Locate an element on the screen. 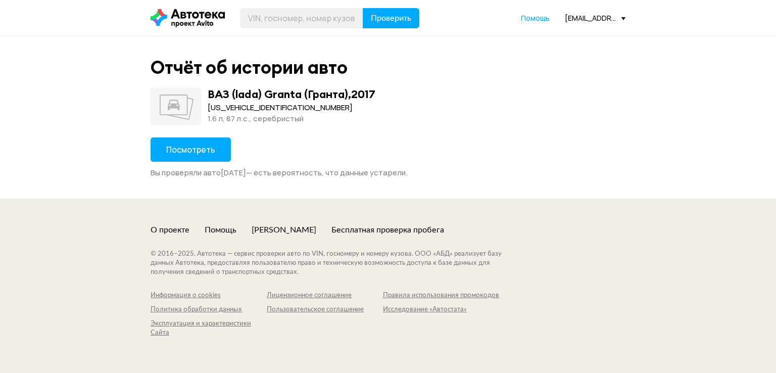  a: Лицензионное соглашение is located at coordinates (325, 296).